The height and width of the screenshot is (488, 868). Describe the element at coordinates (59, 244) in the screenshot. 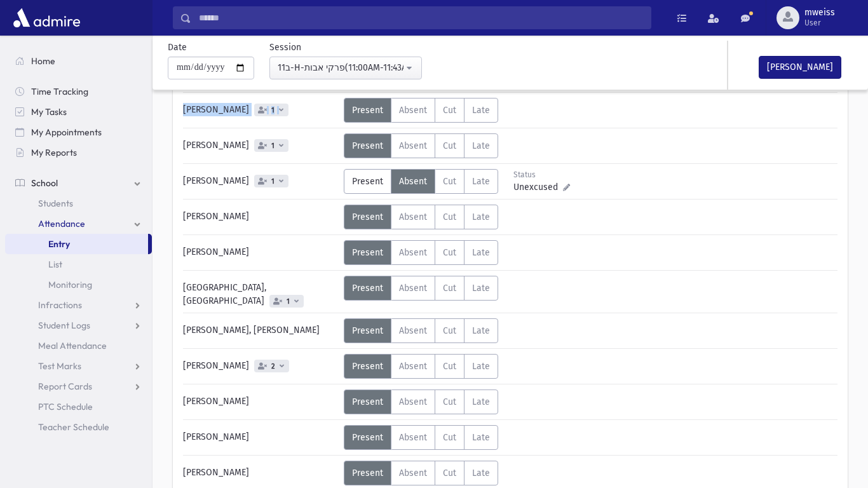

I see `span: Entry` at that location.